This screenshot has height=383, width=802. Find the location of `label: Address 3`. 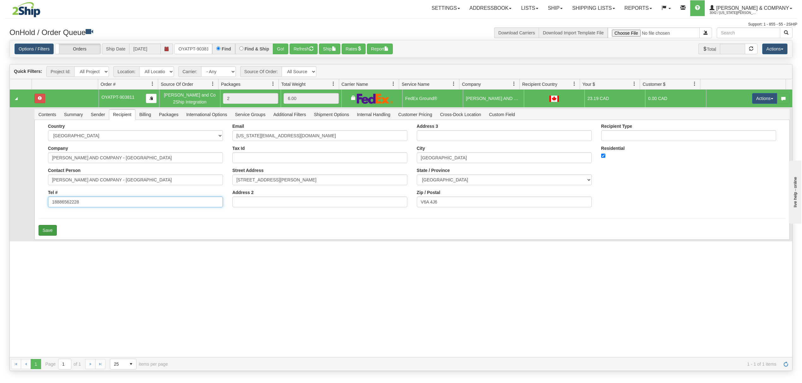

label: Address 3 is located at coordinates (428, 126).